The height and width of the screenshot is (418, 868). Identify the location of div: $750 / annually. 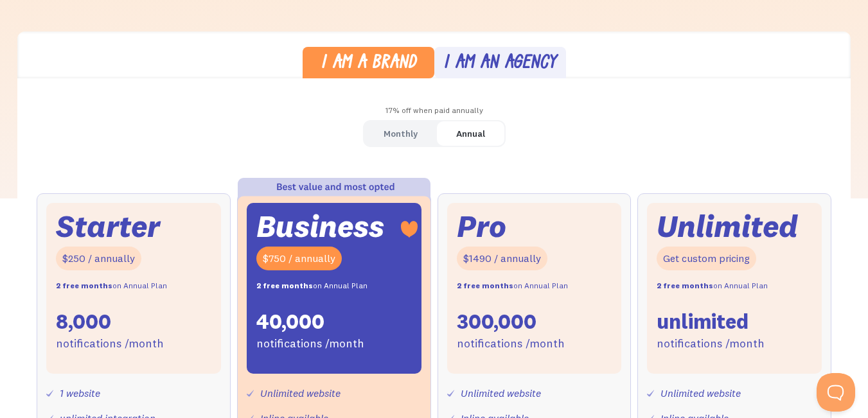
(299, 258).